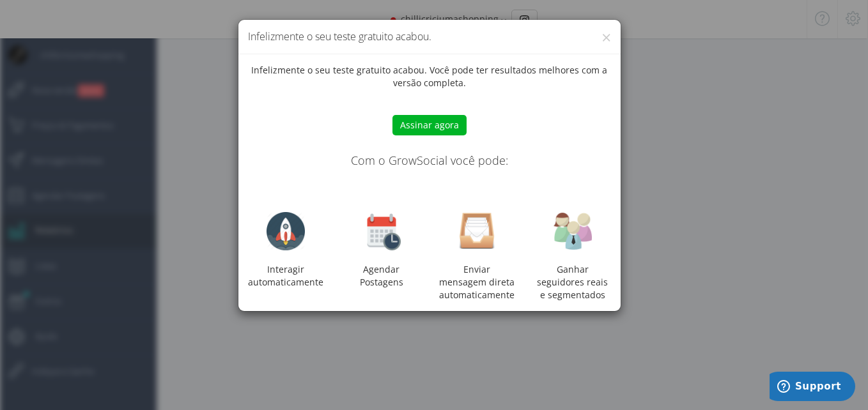 Image resolution: width=868 pixels, height=410 pixels. Describe the element at coordinates (429, 37) in the screenshot. I see `h4: Infelizmente o seu teste gratuito acabou.` at that location.